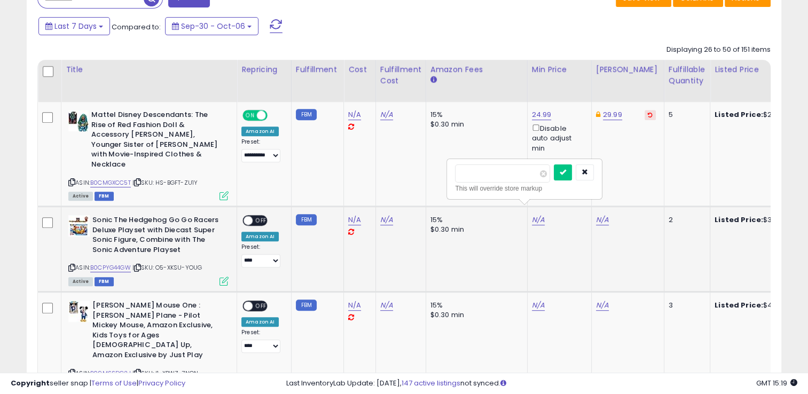  Describe the element at coordinates (79, 311) in the screenshot. I see `img: 41fXg7jA9vL._SL40_.jpg` at that location.